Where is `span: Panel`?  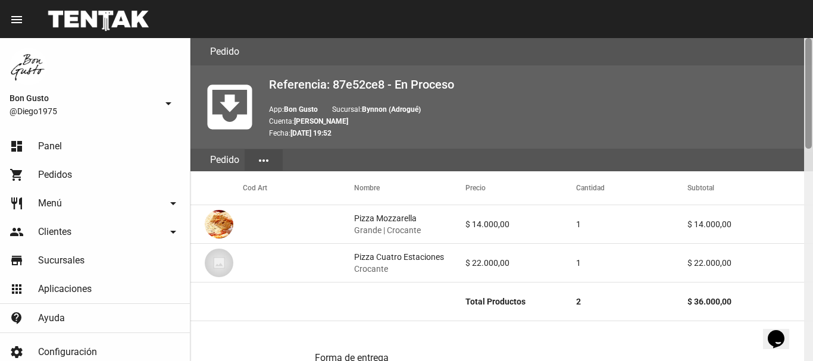
span: Panel is located at coordinates (50, 146).